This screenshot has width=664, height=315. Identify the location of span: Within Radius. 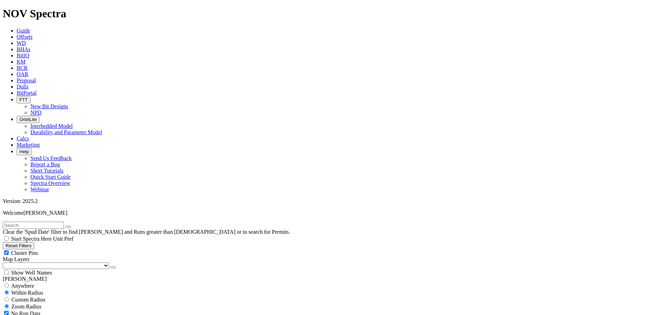
(27, 293).